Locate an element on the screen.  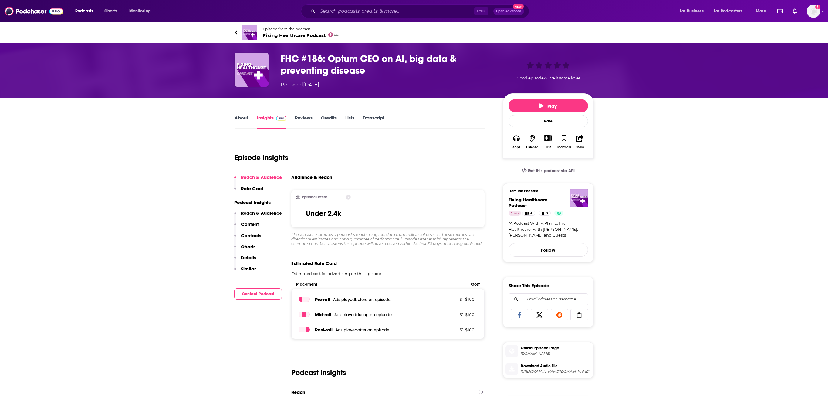
p: Similar is located at coordinates (248, 269).